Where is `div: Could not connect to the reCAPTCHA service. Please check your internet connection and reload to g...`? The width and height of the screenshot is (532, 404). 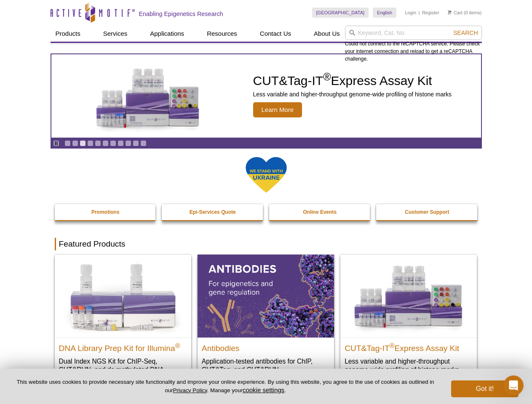
div: Could not connect to the reCAPTCHA service. Please check your internet connection and reload to g... is located at coordinates (413, 44).